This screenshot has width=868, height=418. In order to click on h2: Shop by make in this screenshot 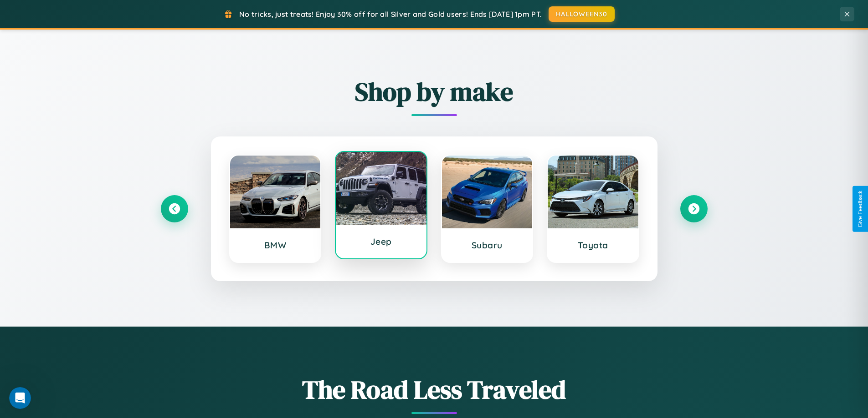, I will do `click(434, 92)`.